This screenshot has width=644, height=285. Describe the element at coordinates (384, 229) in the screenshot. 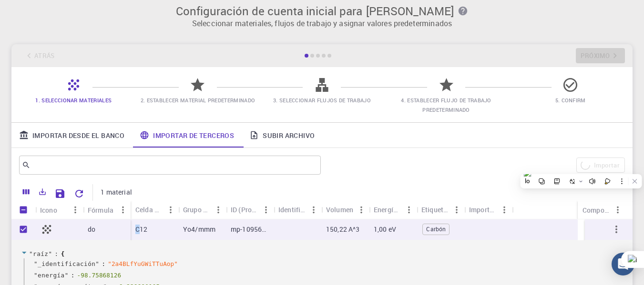

I see `font: 1,00 eV` at that location.